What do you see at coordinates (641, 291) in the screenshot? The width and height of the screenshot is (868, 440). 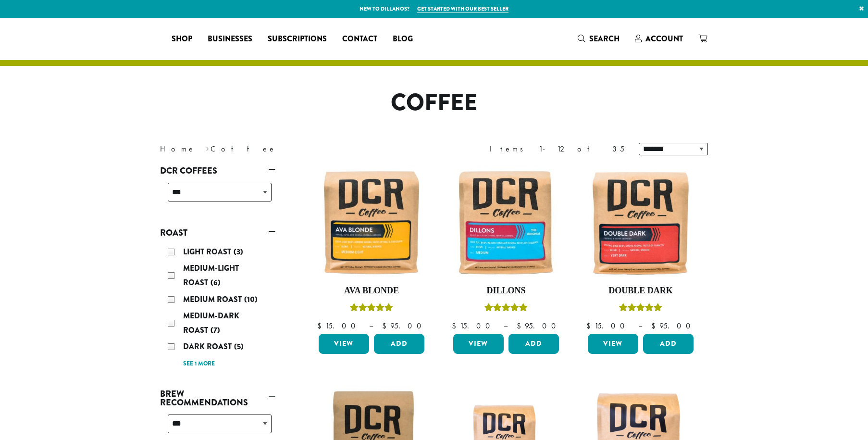 I see `h4: Double Dark` at bounding box center [641, 291].